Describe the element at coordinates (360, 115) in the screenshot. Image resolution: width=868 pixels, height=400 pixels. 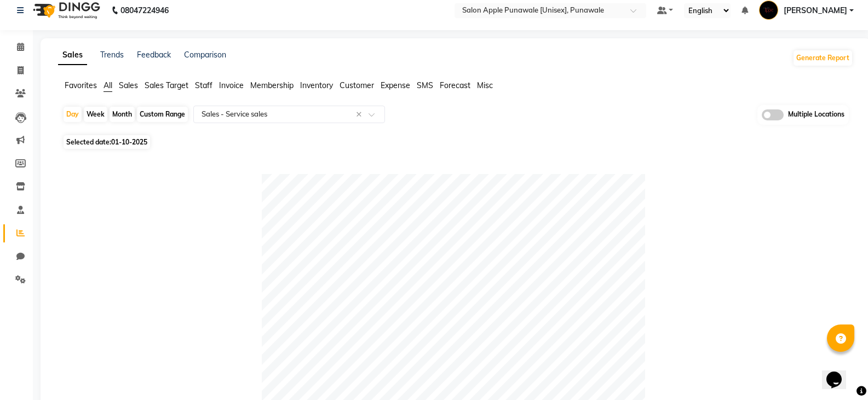
I see `span: Clear all` at that location.